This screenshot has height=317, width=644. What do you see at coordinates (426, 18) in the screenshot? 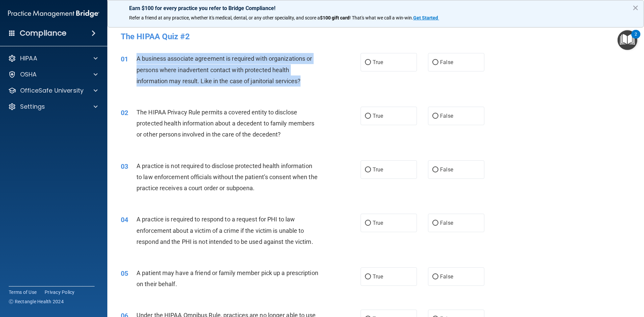
I see `strong: Get Started` at bounding box center [426, 18].